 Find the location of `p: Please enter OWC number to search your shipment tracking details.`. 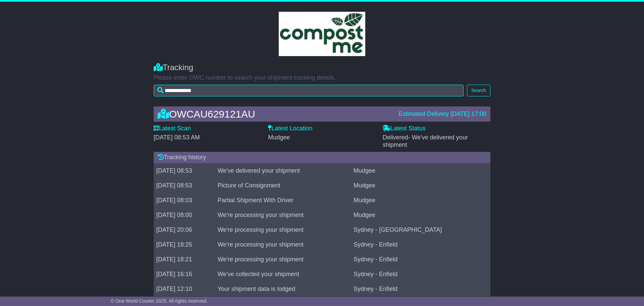

p: Please enter OWC number to search your shipment tracking details. is located at coordinates (322, 78).